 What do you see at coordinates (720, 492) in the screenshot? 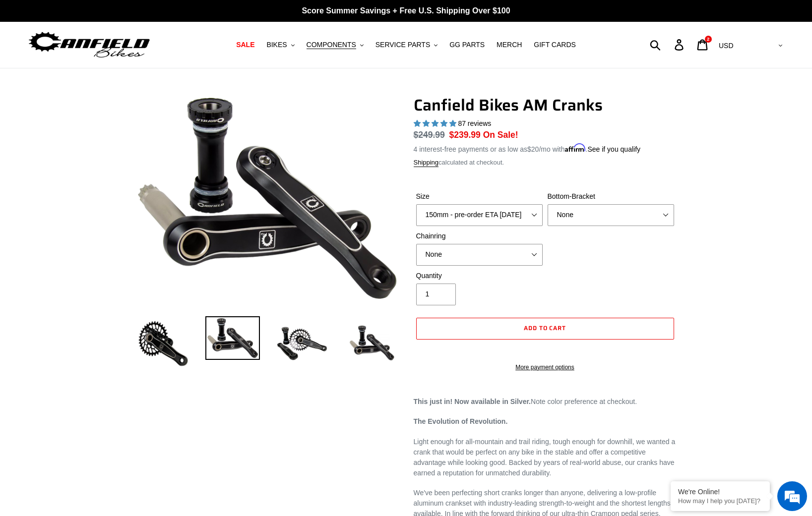
I see `div: We're Online!` at bounding box center [720, 492].